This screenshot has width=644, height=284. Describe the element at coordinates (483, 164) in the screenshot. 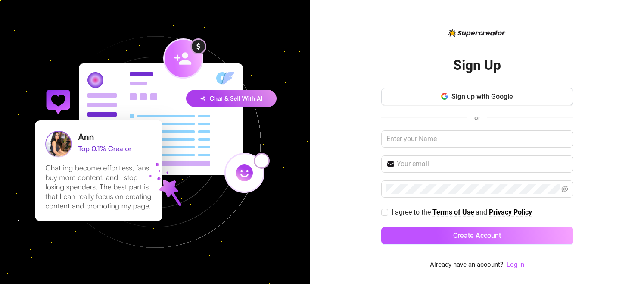

I see `input: Your email` at that location.